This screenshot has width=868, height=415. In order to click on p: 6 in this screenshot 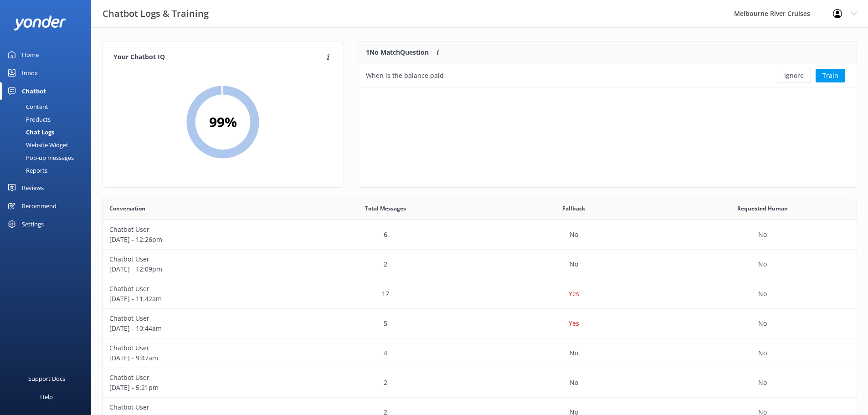, I will do `click(386, 235)`.